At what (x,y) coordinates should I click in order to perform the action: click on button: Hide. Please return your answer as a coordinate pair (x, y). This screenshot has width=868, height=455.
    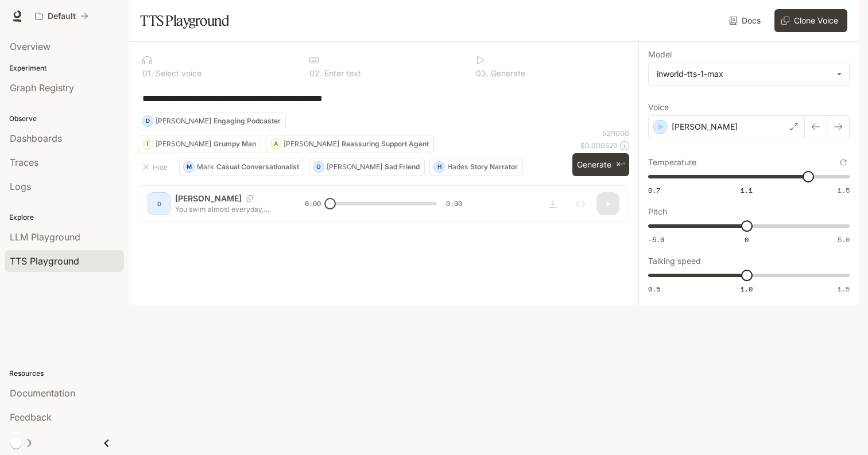
    Looking at the image, I should click on (156, 167).